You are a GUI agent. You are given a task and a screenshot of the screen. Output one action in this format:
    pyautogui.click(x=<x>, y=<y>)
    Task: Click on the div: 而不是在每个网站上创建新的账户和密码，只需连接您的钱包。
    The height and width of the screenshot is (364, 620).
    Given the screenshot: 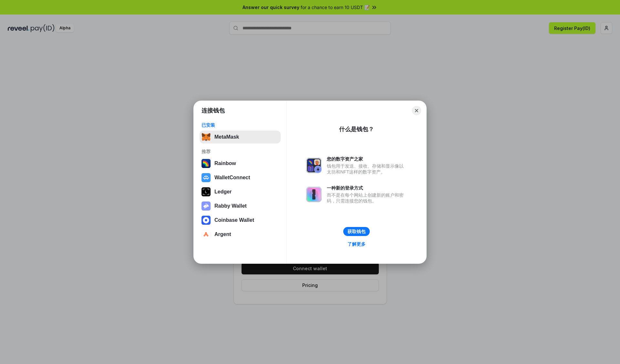 What is the action you would take?
    pyautogui.click(x=367, y=198)
    